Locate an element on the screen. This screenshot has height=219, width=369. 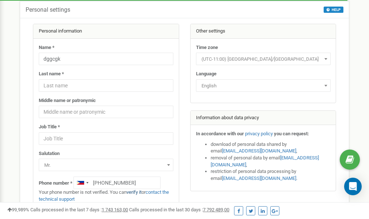
a: privacy policy is located at coordinates (259, 133).